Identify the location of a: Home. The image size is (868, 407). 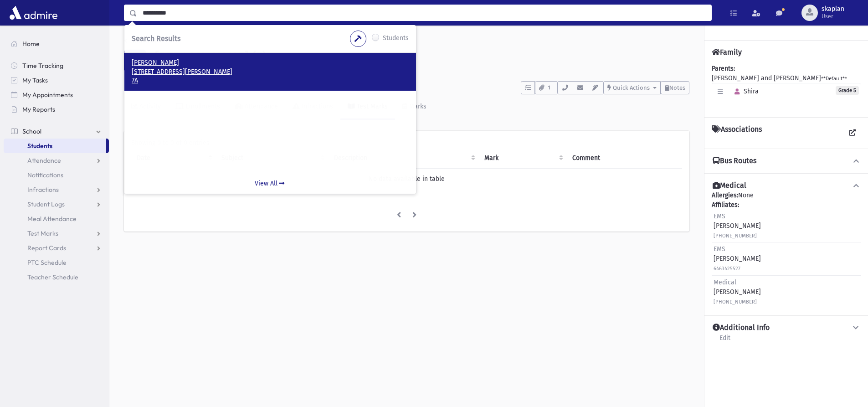
(56, 43).